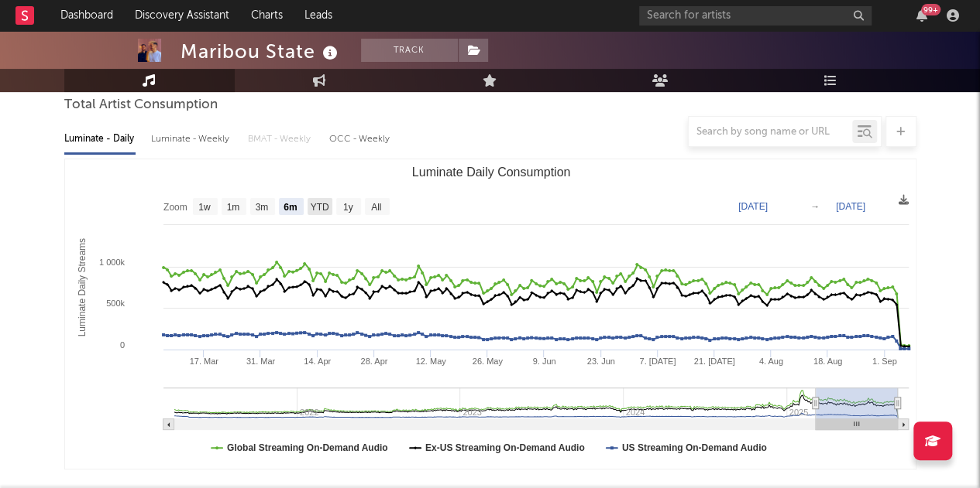 The height and width of the screenshot is (488, 980). What do you see at coordinates (141, 105) in the screenshot?
I see `span: Total Artist Consumption` at bounding box center [141, 105].